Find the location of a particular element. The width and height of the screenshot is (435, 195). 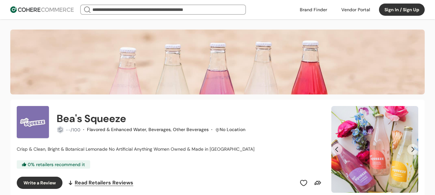

h2: Bea's Squeeze is located at coordinates (91, 119).